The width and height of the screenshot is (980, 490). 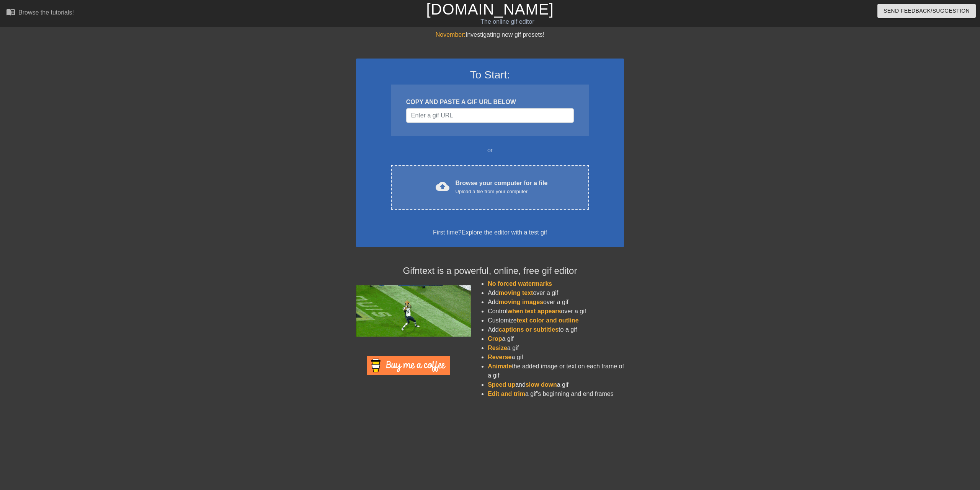 What do you see at coordinates (502, 187) in the screenshot?
I see `div: Browse your computer for a file` at bounding box center [502, 187].